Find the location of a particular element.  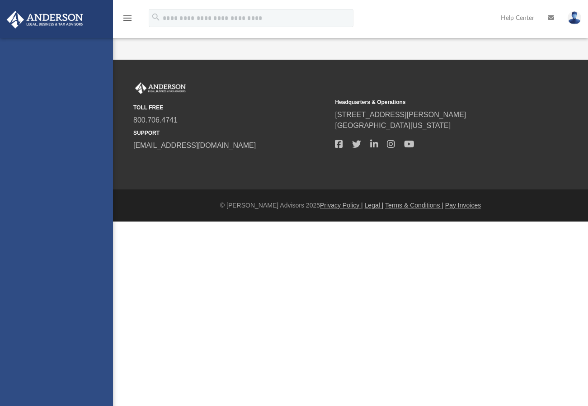

a: Terms & Conditions | is located at coordinates (414, 205).